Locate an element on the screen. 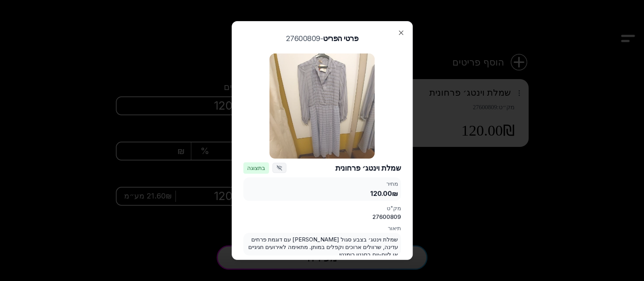 Image resolution: width=644 pixels, height=281 pixels. img: שמלת וינטג׳ פרחונית is located at coordinates (322, 106).